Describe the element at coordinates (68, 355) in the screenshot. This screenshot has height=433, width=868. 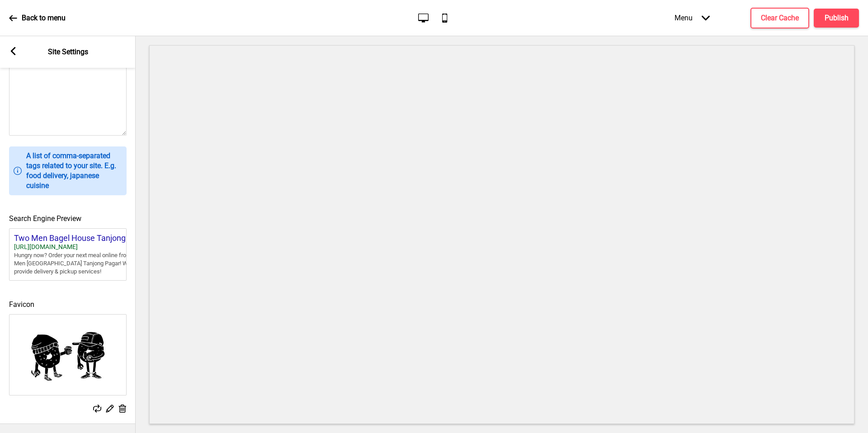
I see `img: Favicon` at that location.